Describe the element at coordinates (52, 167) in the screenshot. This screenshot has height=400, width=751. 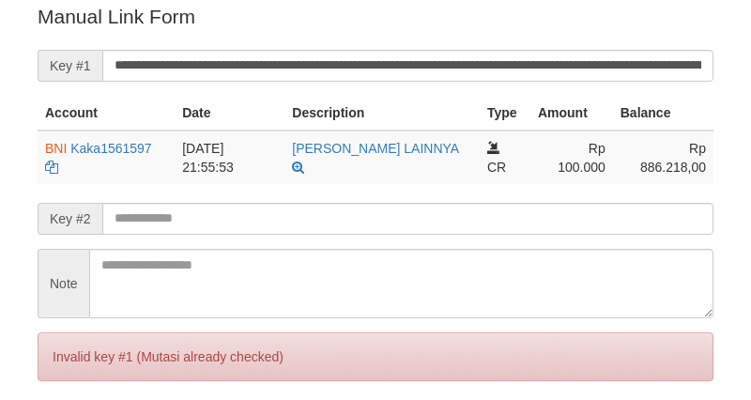
I see `a: Copy Kaka1561597 to clipboard` at that location.